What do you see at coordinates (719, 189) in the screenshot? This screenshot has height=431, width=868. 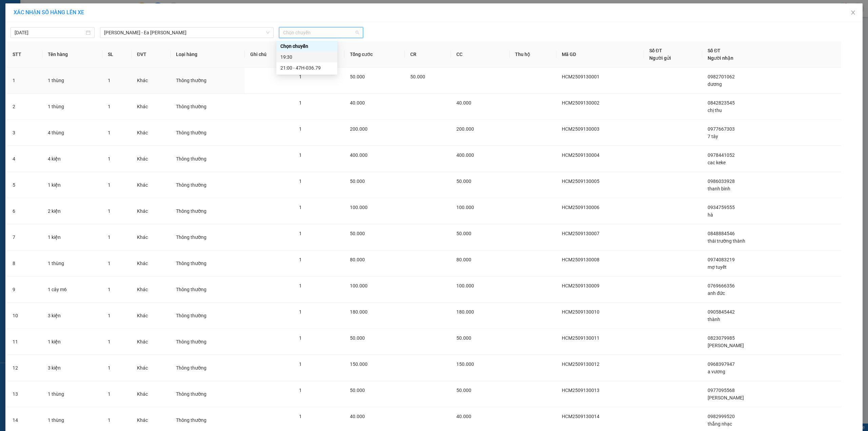 I see `span: thanh bình` at bounding box center [719, 189].